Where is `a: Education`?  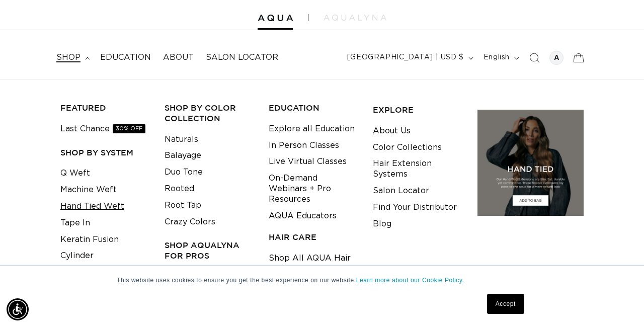
a: Education is located at coordinates (125, 57).